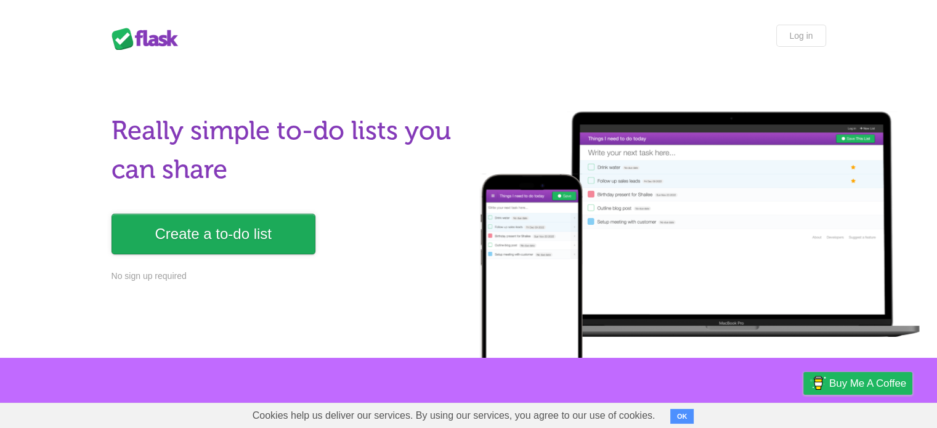 The height and width of the screenshot is (428, 937). I want to click on span: Cookies help us deliver our services. By using our services, you agree to our use of cookies., so click(454, 416).